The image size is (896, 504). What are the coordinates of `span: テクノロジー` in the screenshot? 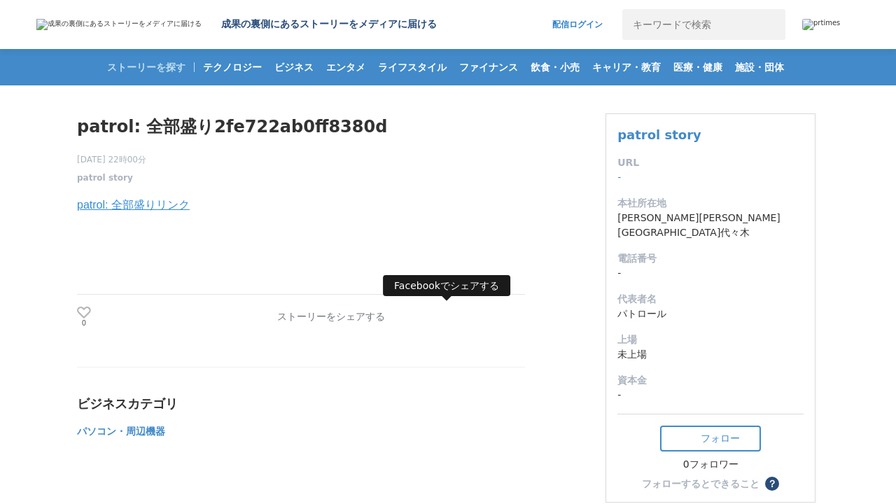 It's located at (233, 67).